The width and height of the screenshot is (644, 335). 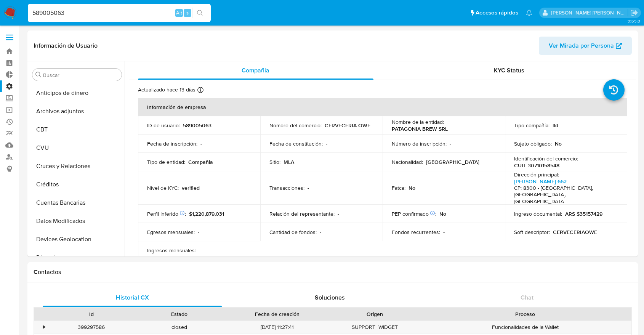 I want to click on div: 399297586, so click(x=91, y=327).